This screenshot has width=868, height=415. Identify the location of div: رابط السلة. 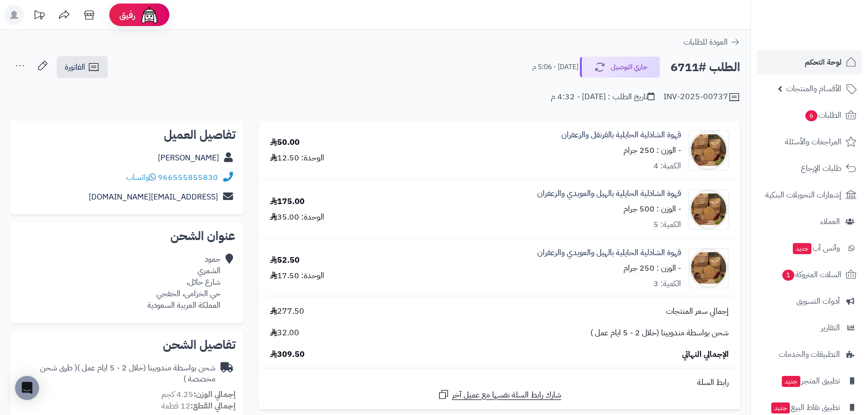
(499, 382).